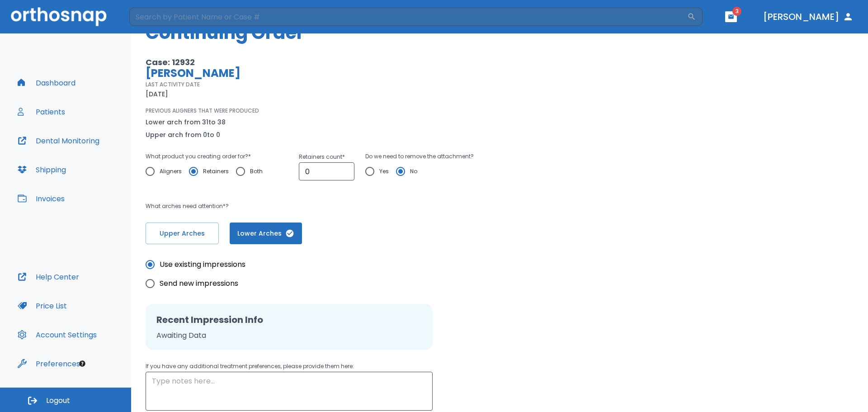  Describe the element at coordinates (265, 233) in the screenshot. I see `span: Lower Arches` at that location.